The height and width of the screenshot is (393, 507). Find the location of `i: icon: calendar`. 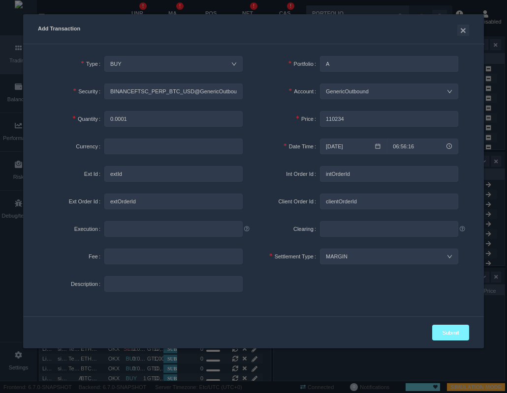

i: icon: calendar is located at coordinates (377, 147).